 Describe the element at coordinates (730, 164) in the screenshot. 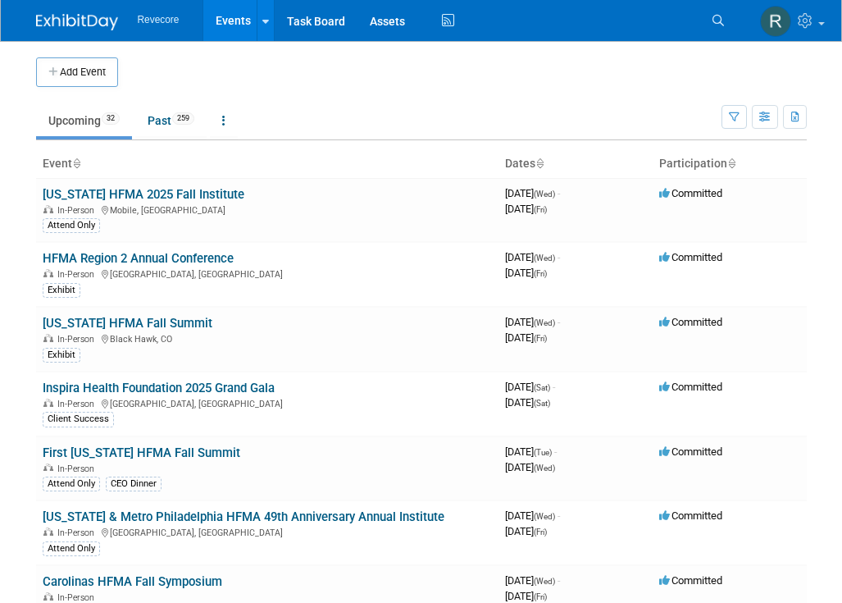

I see `th: Participation` at that location.